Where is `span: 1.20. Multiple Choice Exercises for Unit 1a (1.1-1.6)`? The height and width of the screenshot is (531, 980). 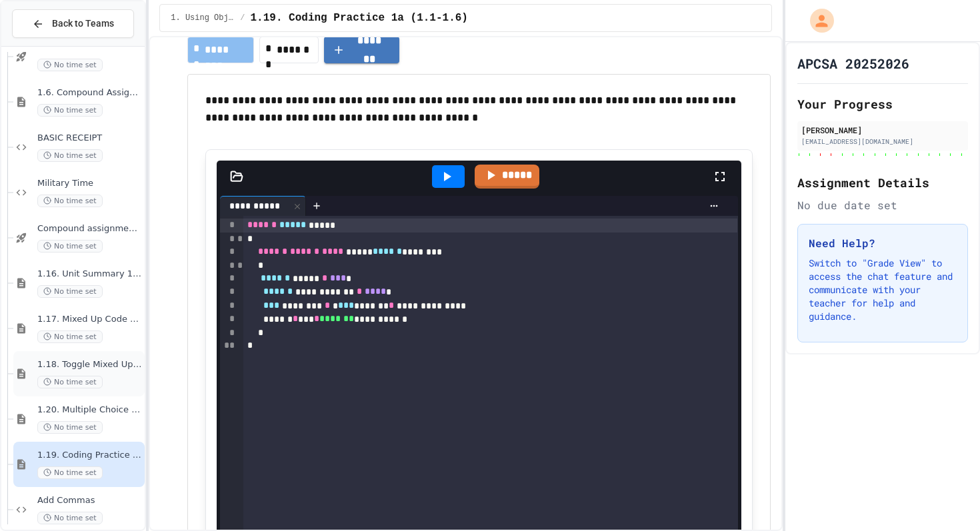 span: 1.20. Multiple Choice Exercises for Unit 1a (1.1-1.6) is located at coordinates (90, 410).